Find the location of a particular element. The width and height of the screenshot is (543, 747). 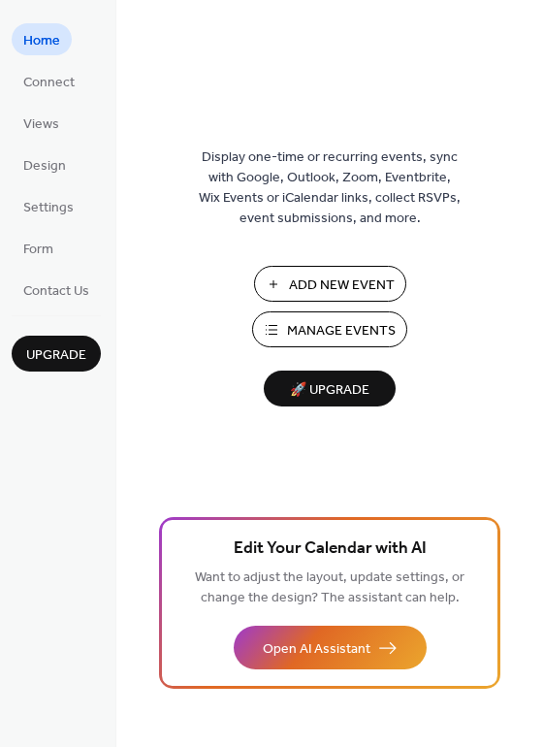

a: Design is located at coordinates (45, 164).